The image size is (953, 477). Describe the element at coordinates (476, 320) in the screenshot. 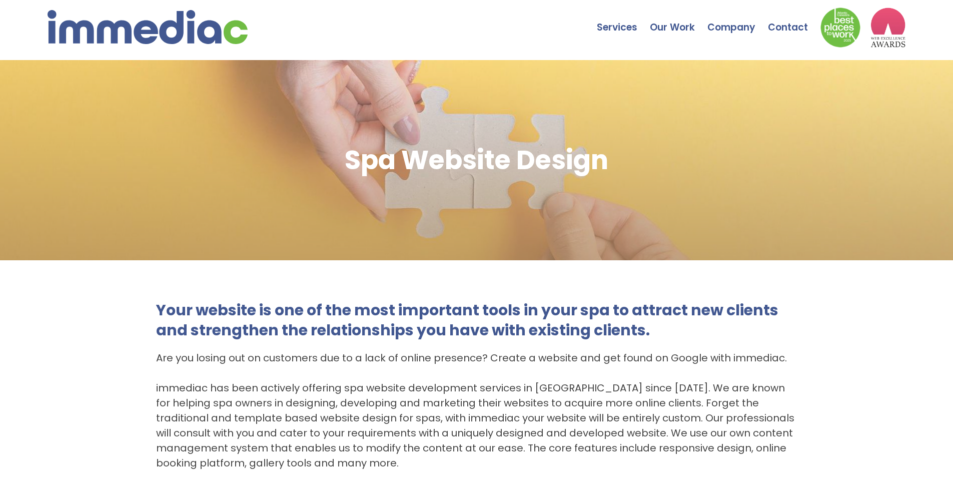

I see `h2: Your website is one of the most important tools in your spa to attract new clients and strengthen...` at that location.